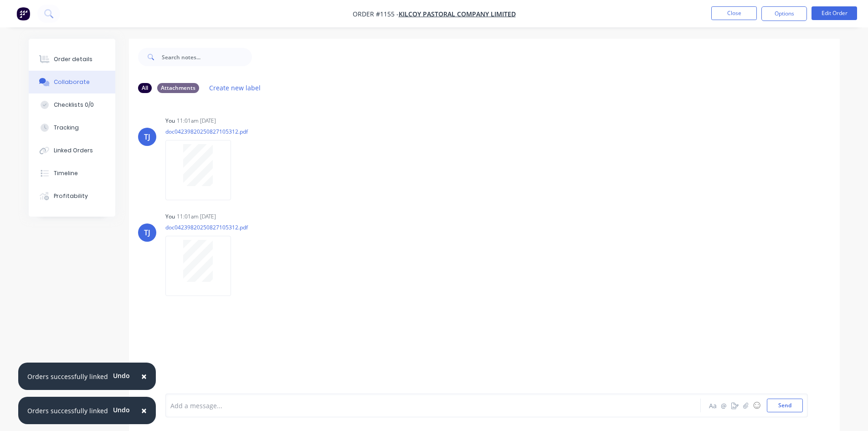  What do you see at coordinates (72, 82) in the screenshot?
I see `div: Collaborate` at bounding box center [72, 82].